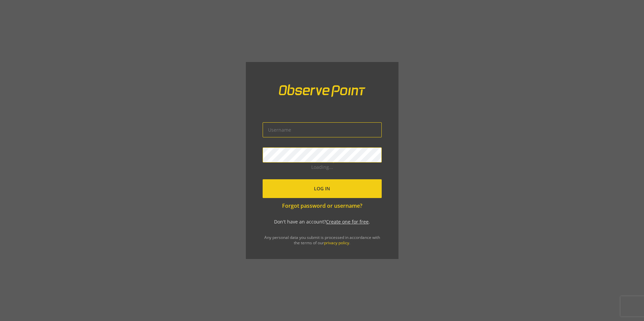  What do you see at coordinates (322, 222) in the screenshot?
I see `div: Don't have an account? .` at bounding box center [322, 222].